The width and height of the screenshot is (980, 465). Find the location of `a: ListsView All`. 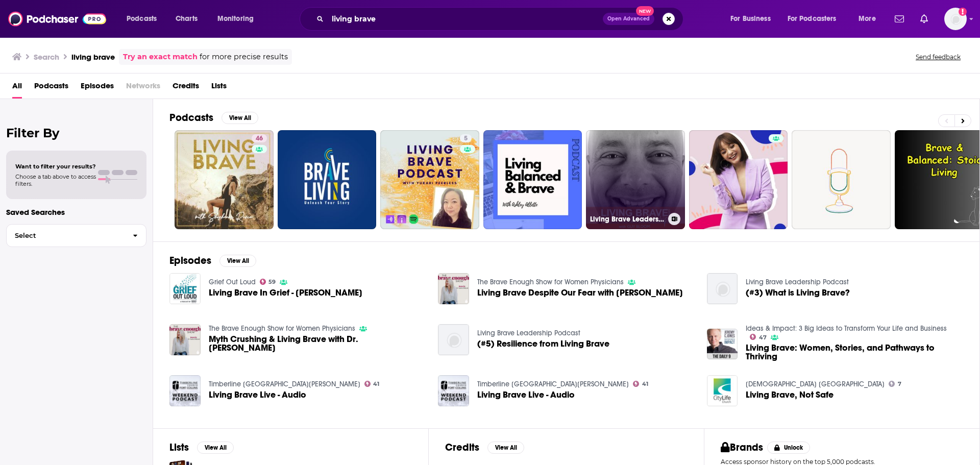

a: ListsView All is located at coordinates (202, 448).